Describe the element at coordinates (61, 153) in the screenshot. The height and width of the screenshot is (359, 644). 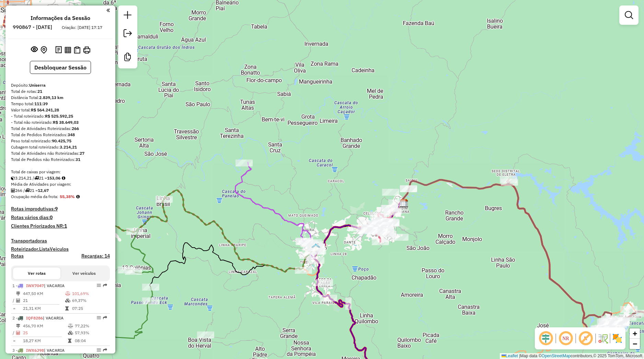
I see `div: Total de Atividades não Roteirizadas:` at that location.